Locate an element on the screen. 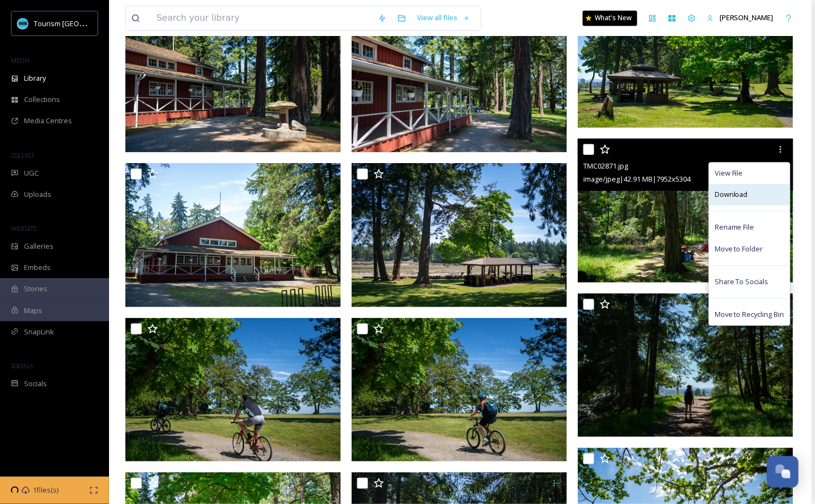  span: Maps is located at coordinates (33, 310).